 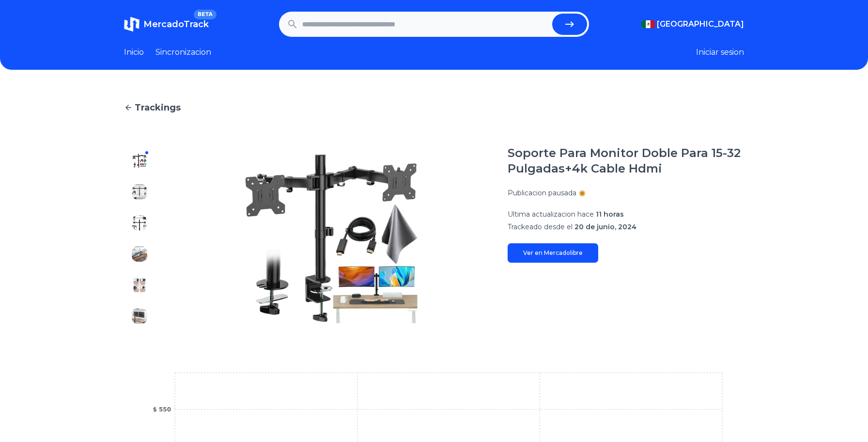 What do you see at coordinates (648, 24) in the screenshot?
I see `img: Mexico` at bounding box center [648, 24].